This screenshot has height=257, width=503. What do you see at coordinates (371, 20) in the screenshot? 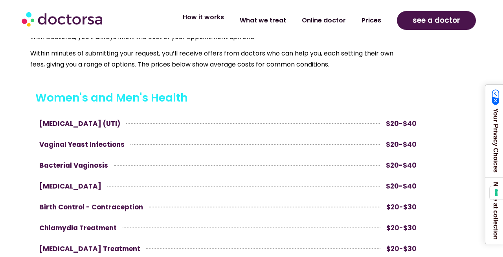
I see `a: Prices` at bounding box center [371, 20].